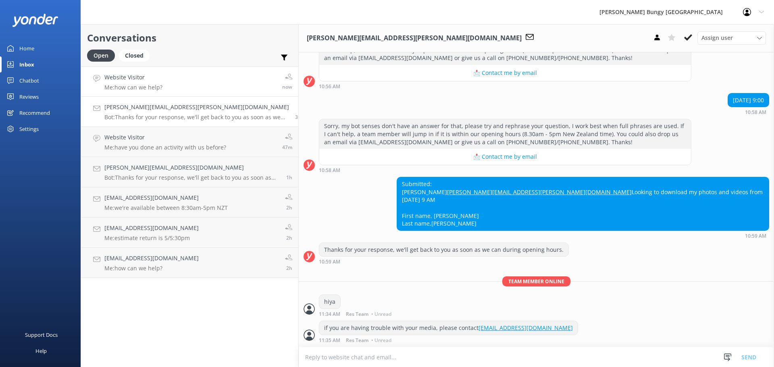 The width and height of the screenshot is (774, 367). What do you see at coordinates (152, 238) in the screenshot?
I see `p: Me: estimate return is 5/5:30pm` at bounding box center [152, 238].